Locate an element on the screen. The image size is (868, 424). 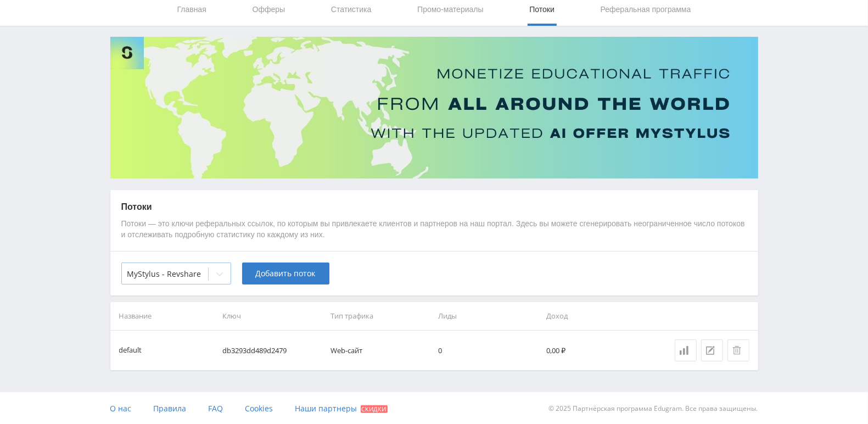
p: Потоки is located at coordinates (434, 207).